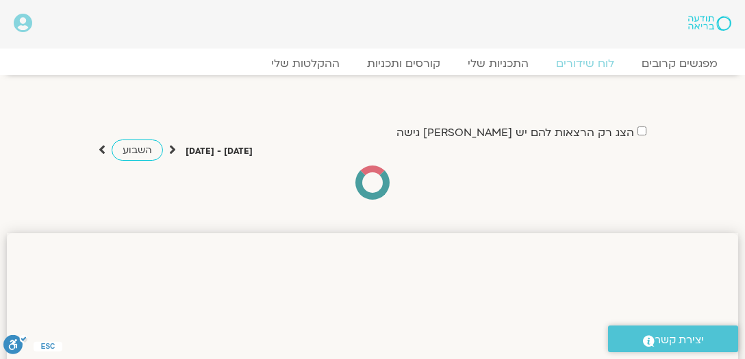 This screenshot has height=359, width=745. I want to click on span: השבוע, so click(137, 150).